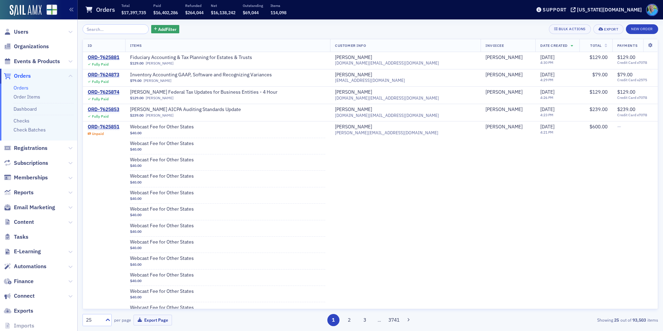  I want to click on span: $129.00, so click(598, 57).